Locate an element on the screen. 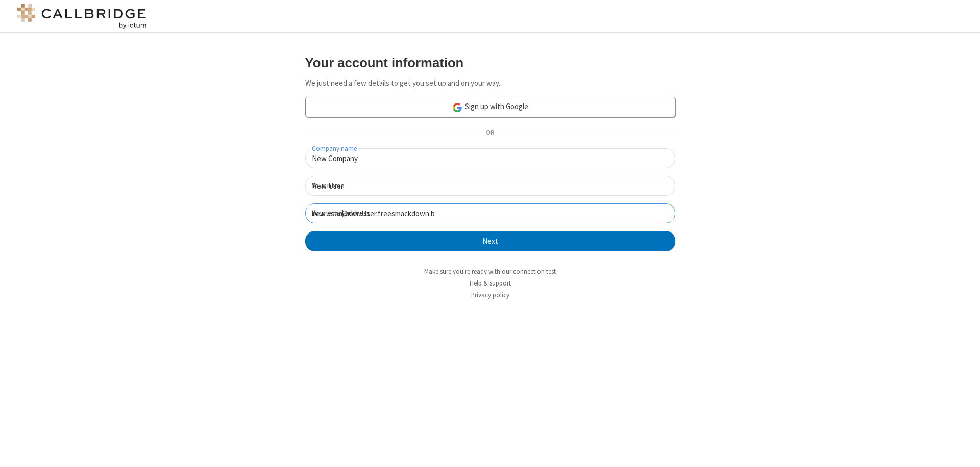 The width and height of the screenshot is (980, 467). h3: Your account information is located at coordinates (490, 63).